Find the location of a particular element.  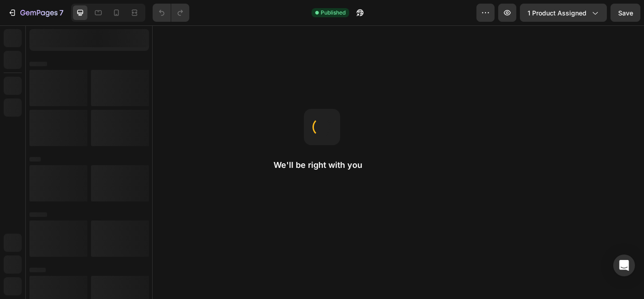

div: Undo/Redo is located at coordinates (171, 12).